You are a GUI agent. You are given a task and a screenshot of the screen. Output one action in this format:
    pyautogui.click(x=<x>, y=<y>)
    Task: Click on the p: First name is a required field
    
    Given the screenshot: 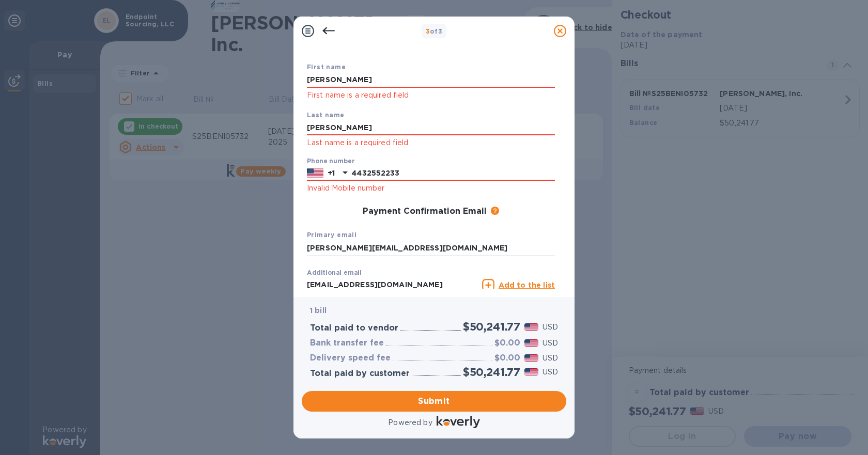 What is the action you would take?
    pyautogui.click(x=431, y=95)
    